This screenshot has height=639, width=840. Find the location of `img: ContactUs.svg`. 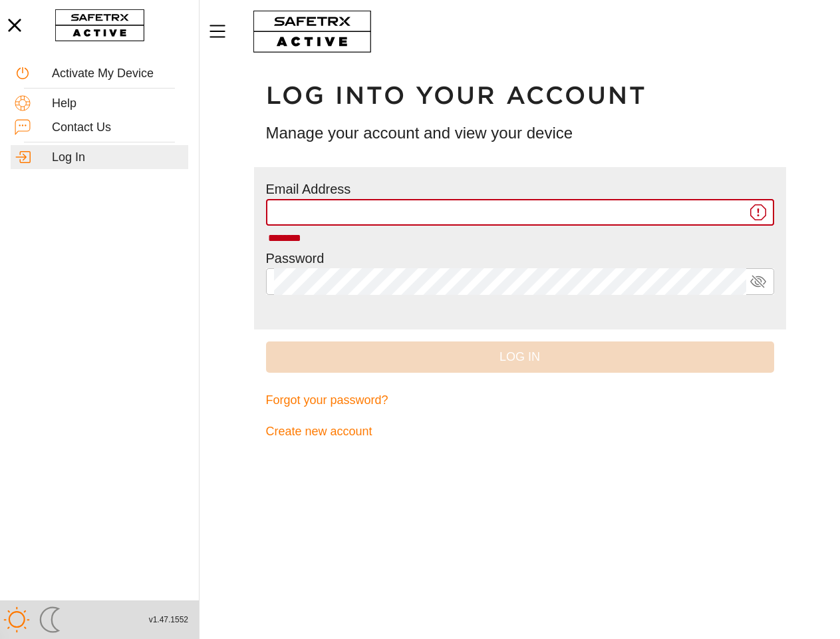

img: ContactUs.svg is located at coordinates (22, 127).